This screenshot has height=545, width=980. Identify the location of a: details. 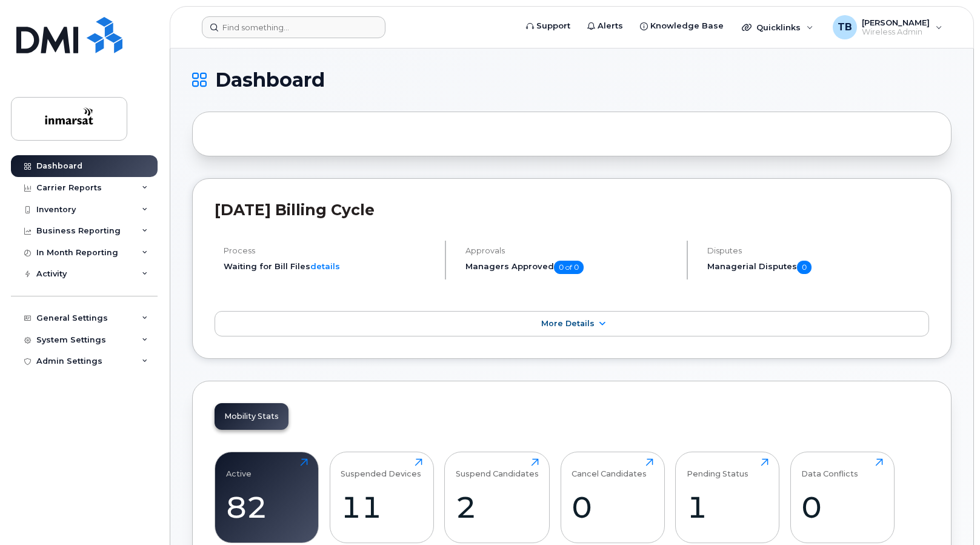
(325, 266).